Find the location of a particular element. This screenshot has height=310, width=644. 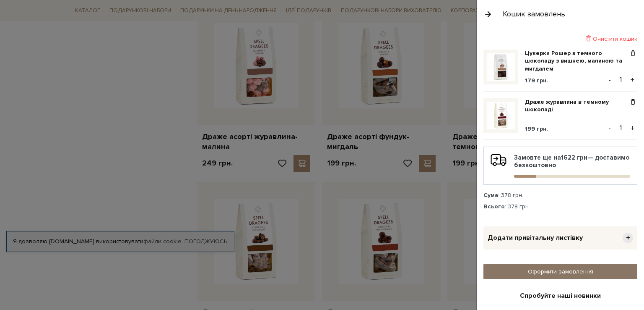

span: 199 грн. is located at coordinates (537, 129).